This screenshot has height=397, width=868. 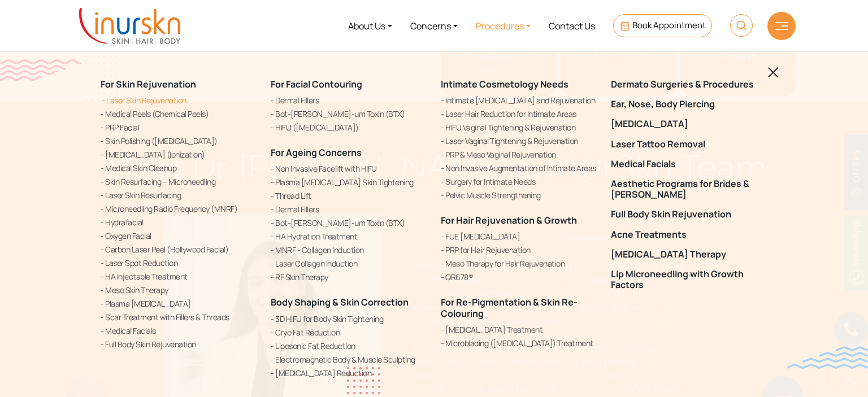 I want to click on a: Non Invasive Augmentation of Intimate Areas, so click(x=519, y=167).